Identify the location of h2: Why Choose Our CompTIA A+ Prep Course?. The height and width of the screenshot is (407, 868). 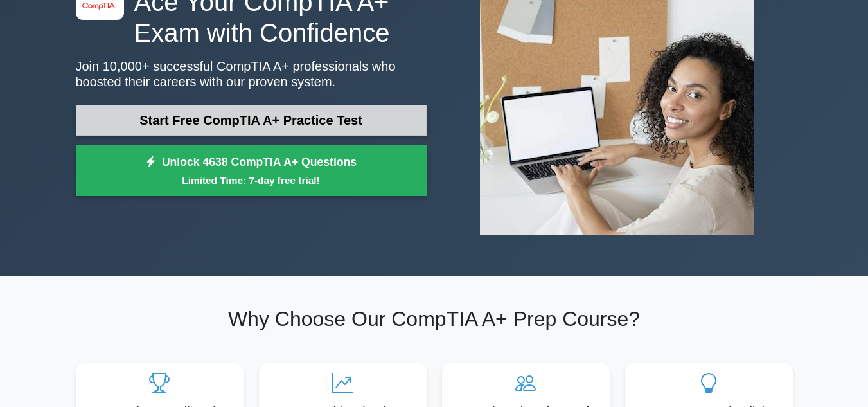
(434, 319).